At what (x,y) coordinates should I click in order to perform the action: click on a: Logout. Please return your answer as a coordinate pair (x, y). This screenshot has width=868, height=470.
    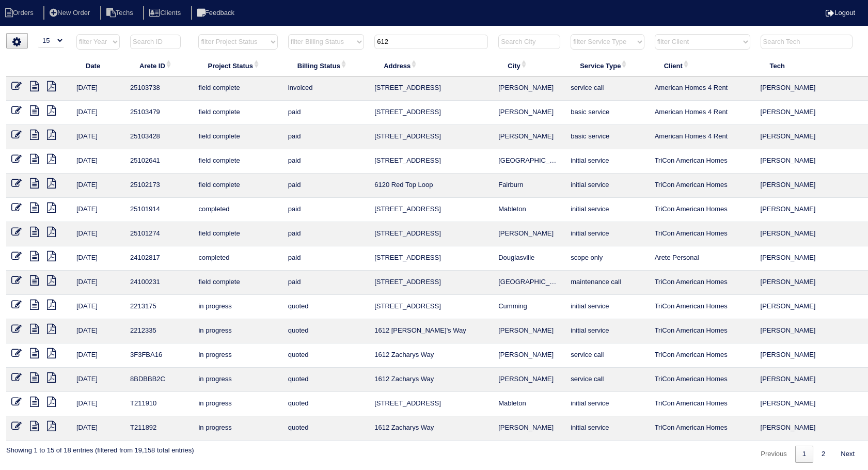
    Looking at the image, I should click on (840, 12).